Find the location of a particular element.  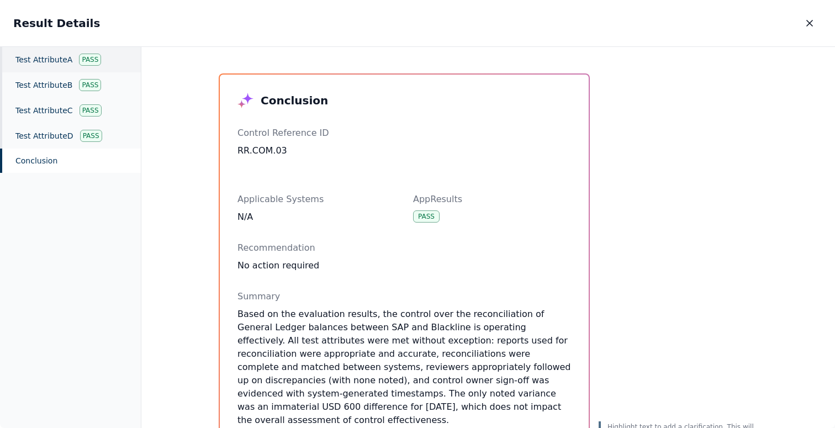

p: Control Reference ID is located at coordinates (316, 133).